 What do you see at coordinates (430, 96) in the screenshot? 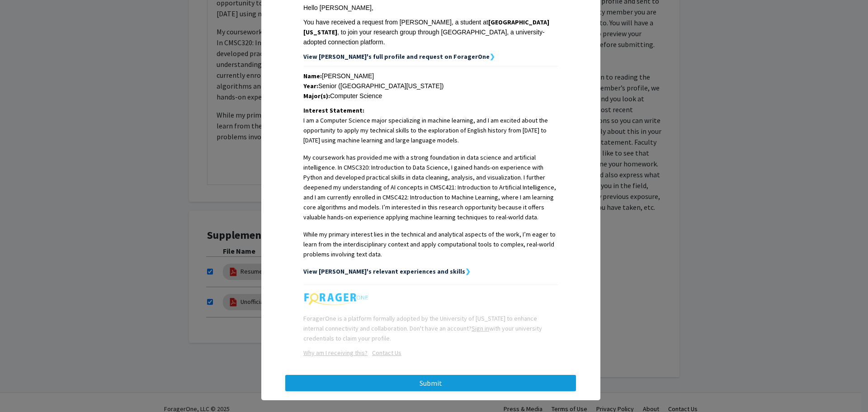
I see `div: Computer Science` at bounding box center [430, 96].